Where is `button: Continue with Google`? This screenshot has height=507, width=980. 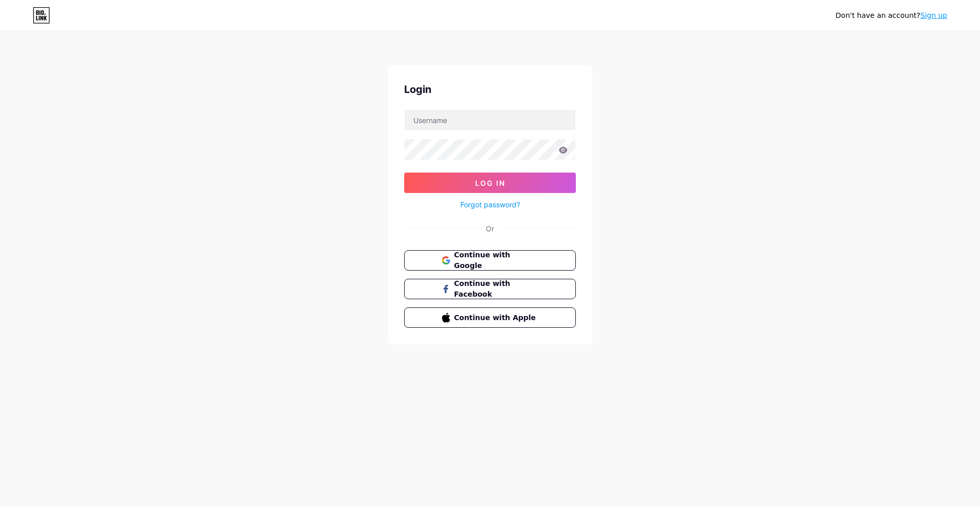
button: Continue with Google is located at coordinates (490, 261).